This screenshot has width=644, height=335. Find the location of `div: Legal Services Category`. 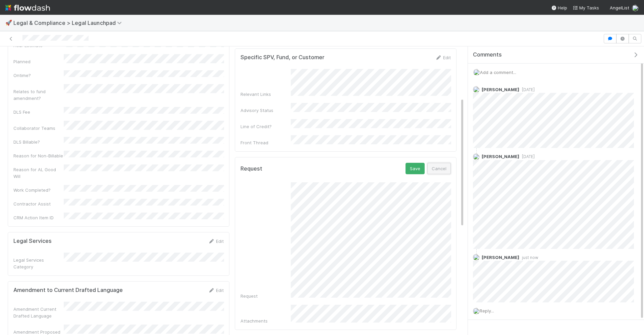

div: Legal Services Category is located at coordinates (38, 263).